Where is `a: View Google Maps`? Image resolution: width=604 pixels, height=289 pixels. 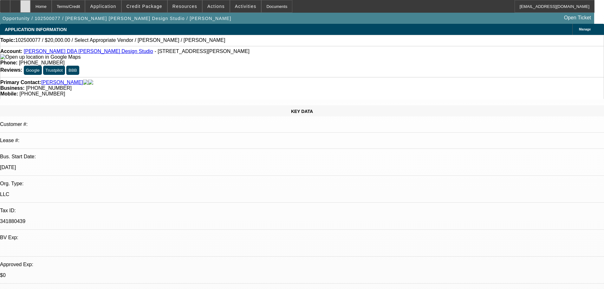
a: View Google Maps is located at coordinates (40, 57).